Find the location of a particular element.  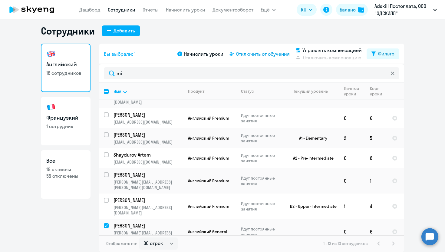

span: Вы выбрали: 1 is located at coordinates (119, 54).